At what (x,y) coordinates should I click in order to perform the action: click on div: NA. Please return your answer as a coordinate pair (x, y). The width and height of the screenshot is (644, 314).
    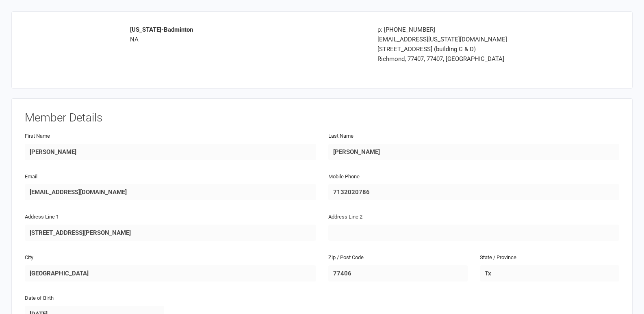
    Looking at the image, I should click on (248, 35).